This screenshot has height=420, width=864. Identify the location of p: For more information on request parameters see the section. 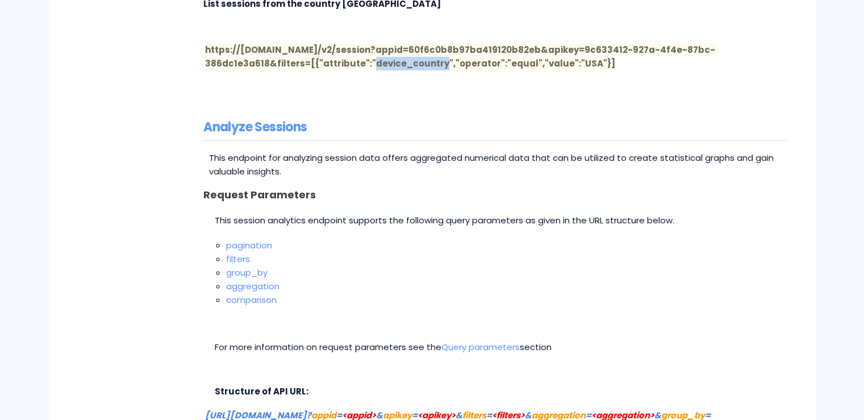
(495, 347).